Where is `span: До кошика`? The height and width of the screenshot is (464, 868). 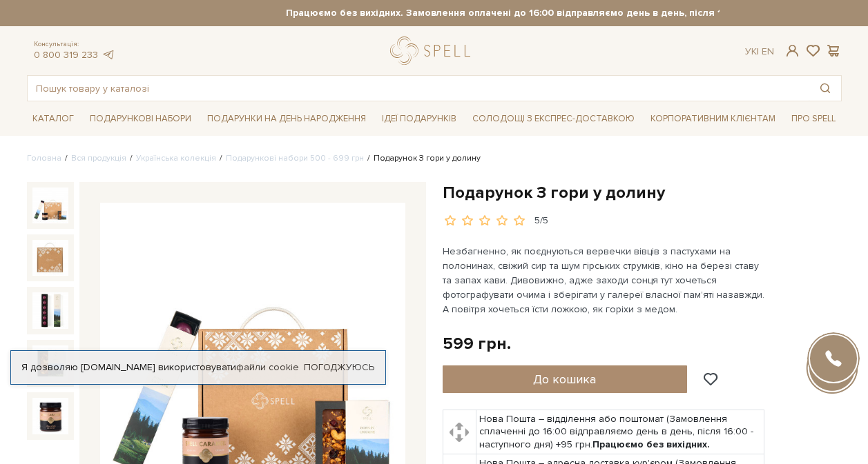
span: До кошика is located at coordinates (564, 380).